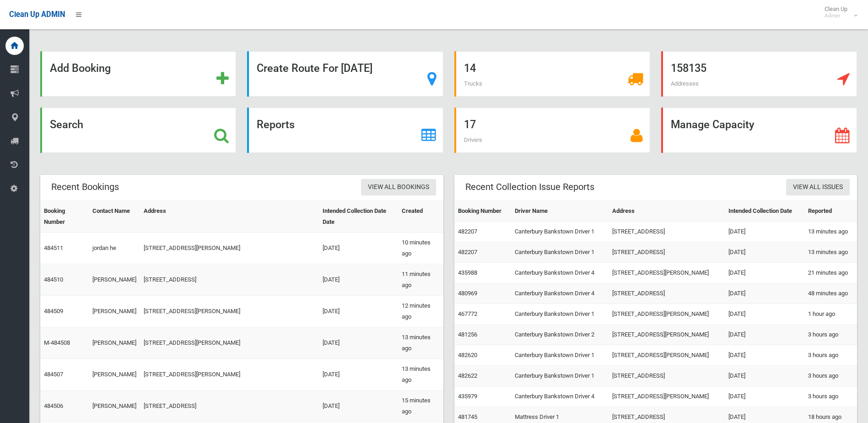  What do you see at coordinates (358, 217) in the screenshot?
I see `th: Intended Collection Date Date` at bounding box center [358, 217].